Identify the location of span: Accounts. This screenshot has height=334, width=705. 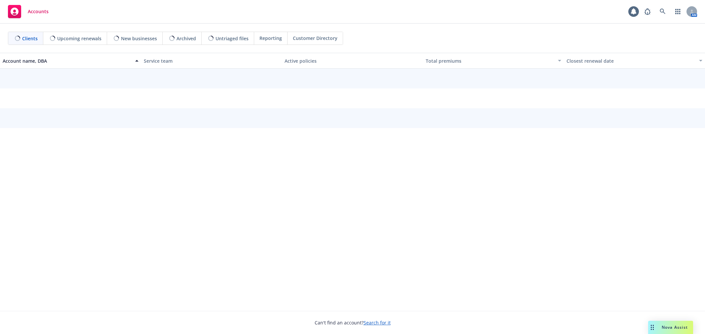
(38, 12).